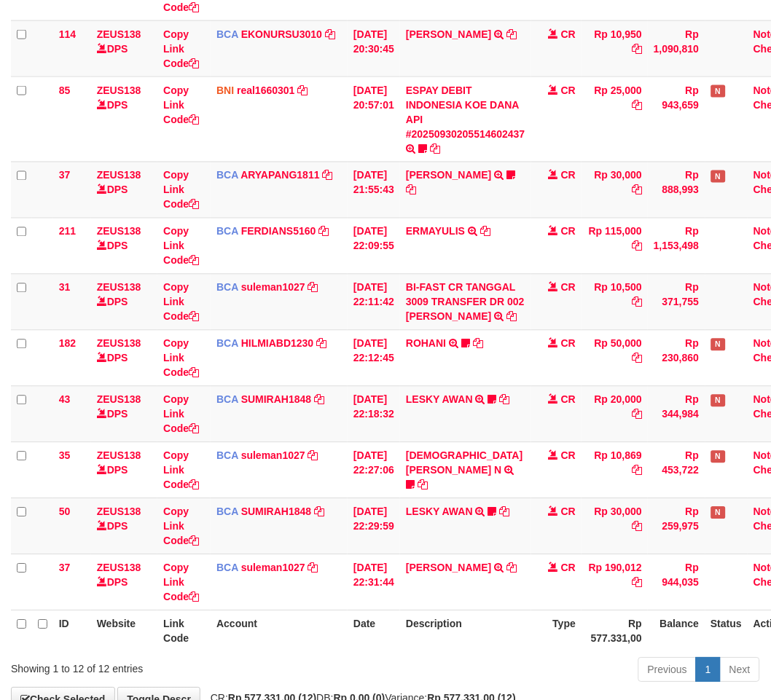  What do you see at coordinates (330, 34) in the screenshot?
I see `a: Copy EKONURSU3010 to clipboard` at bounding box center [330, 34].